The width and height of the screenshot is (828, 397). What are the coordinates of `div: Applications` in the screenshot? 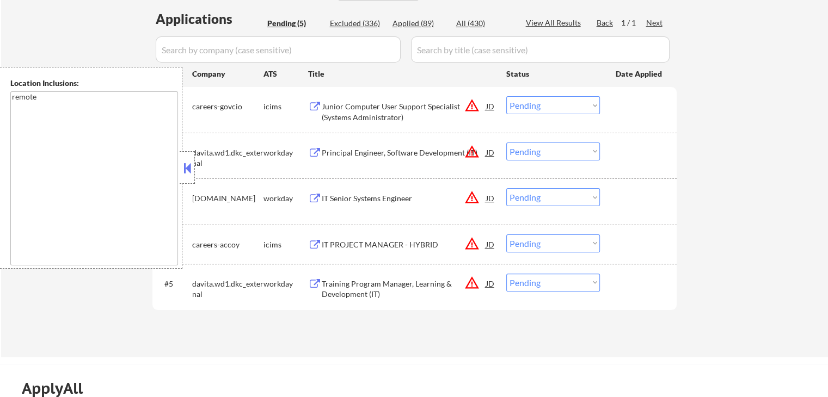 It's located at (210, 19).